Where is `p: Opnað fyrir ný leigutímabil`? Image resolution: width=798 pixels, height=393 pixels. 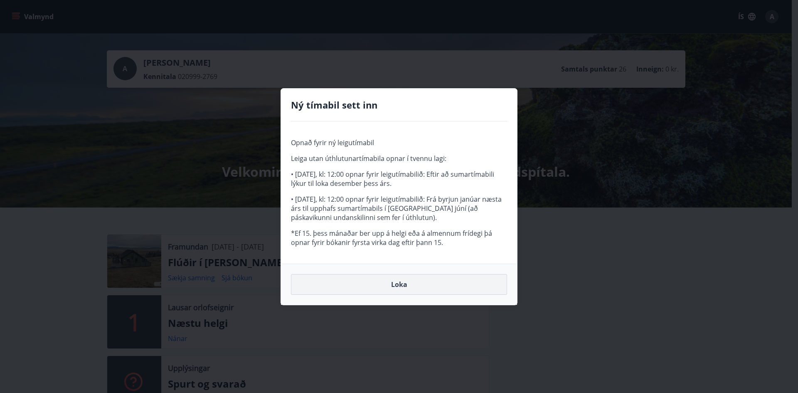 p: Opnað fyrir ný leigutímabil is located at coordinates (399, 143).